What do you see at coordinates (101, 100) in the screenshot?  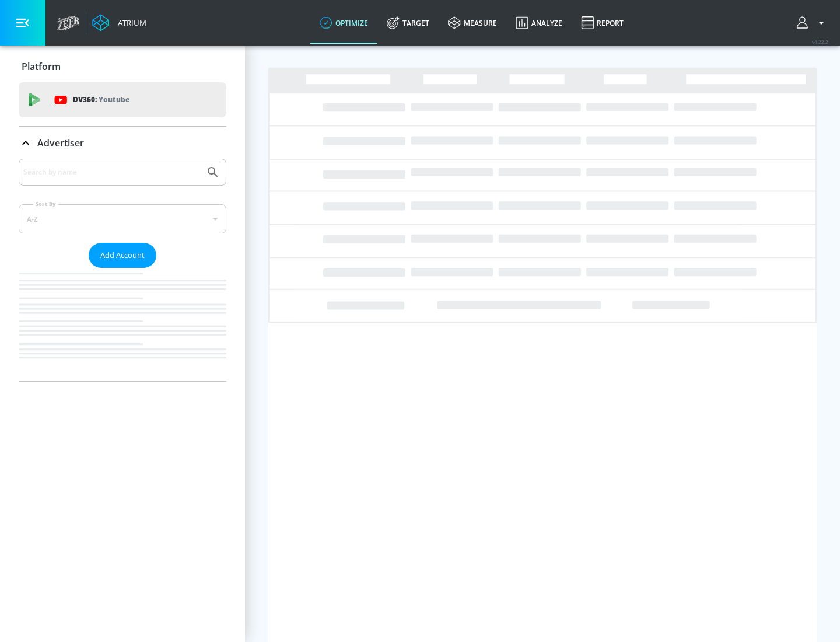 I see `p: DV360:` at bounding box center [101, 100].